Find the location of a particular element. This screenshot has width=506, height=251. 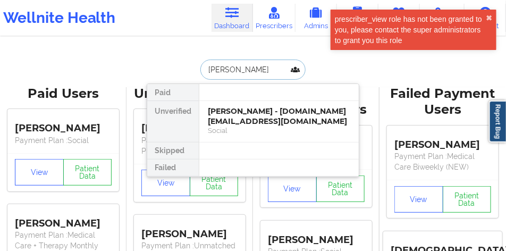

p: Payment Plan : Unmatched Plan is located at coordinates (190, 146).